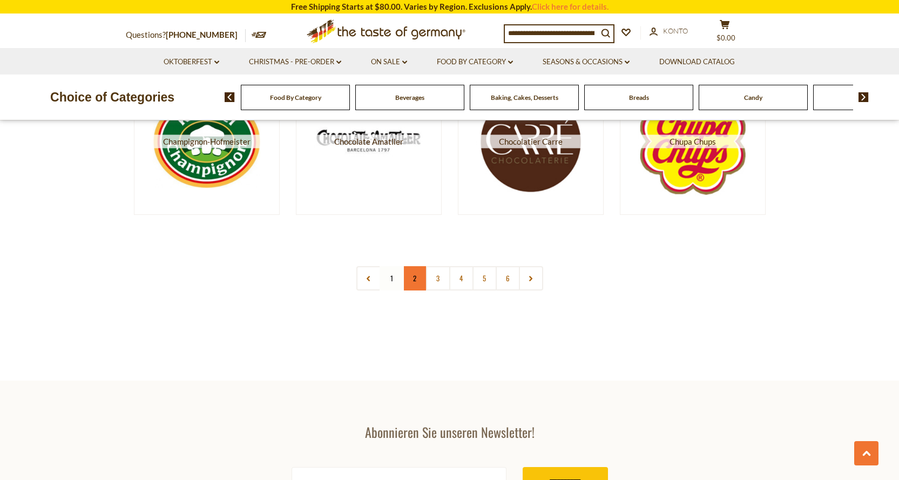 The width and height of the screenshot is (899, 480). What do you see at coordinates (524, 97) in the screenshot?
I see `a: Baking, Cakes, Desserts` at bounding box center [524, 97].